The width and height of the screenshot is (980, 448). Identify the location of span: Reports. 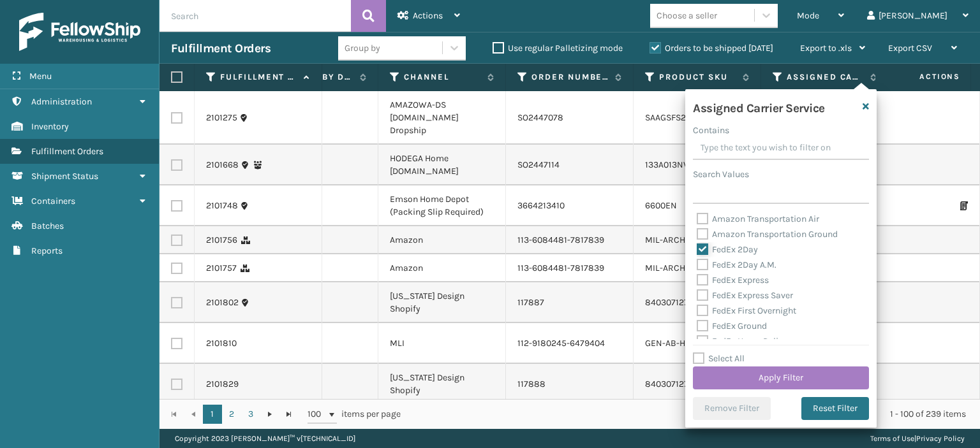
(47, 251).